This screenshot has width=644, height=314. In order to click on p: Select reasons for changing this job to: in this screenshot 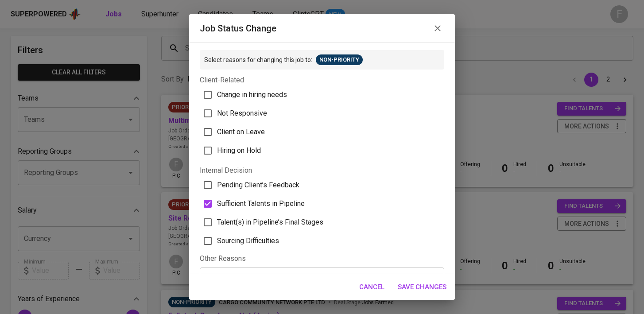, I will do `click(258, 60)`.